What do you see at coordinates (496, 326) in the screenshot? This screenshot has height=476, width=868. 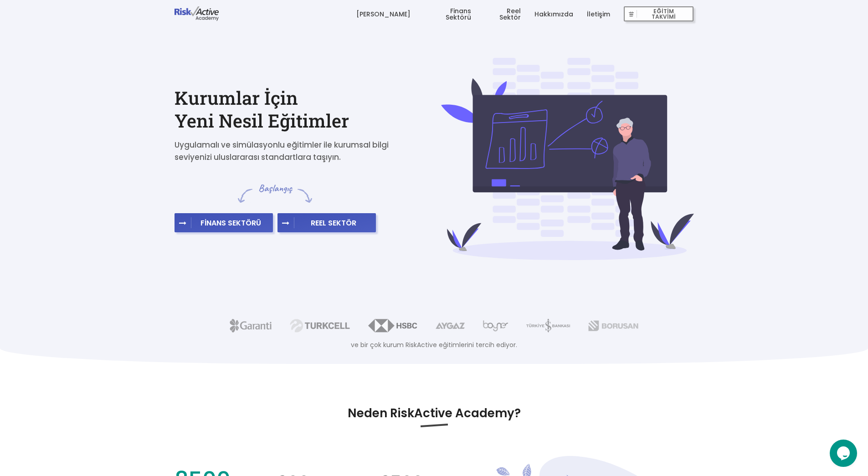 I see `img: boyner.png` at bounding box center [496, 326].